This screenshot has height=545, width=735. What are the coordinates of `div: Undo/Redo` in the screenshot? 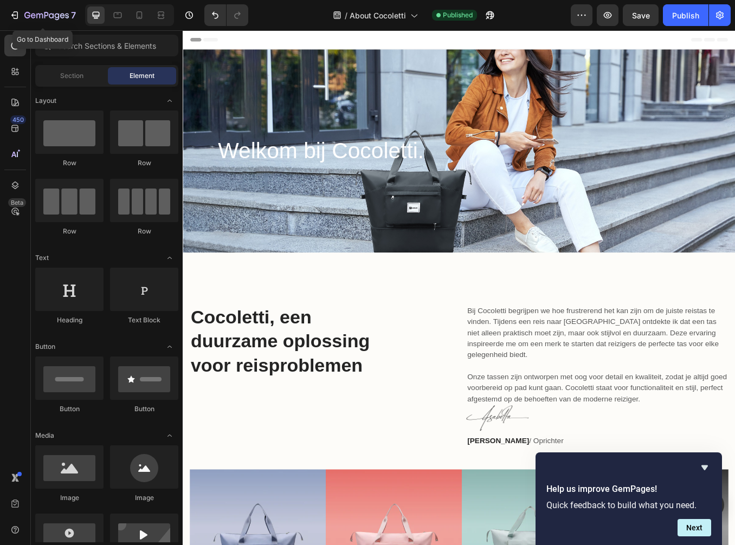 It's located at (226, 15).